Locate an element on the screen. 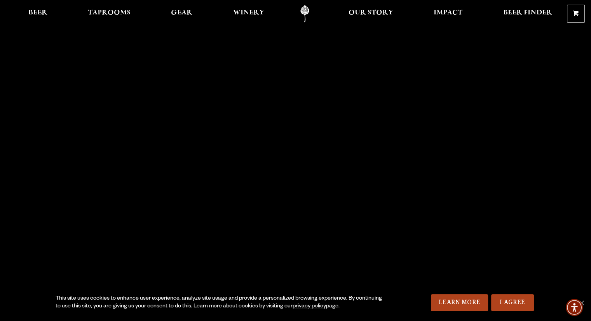 The width and height of the screenshot is (591, 321). span: Impact is located at coordinates (448, 13).